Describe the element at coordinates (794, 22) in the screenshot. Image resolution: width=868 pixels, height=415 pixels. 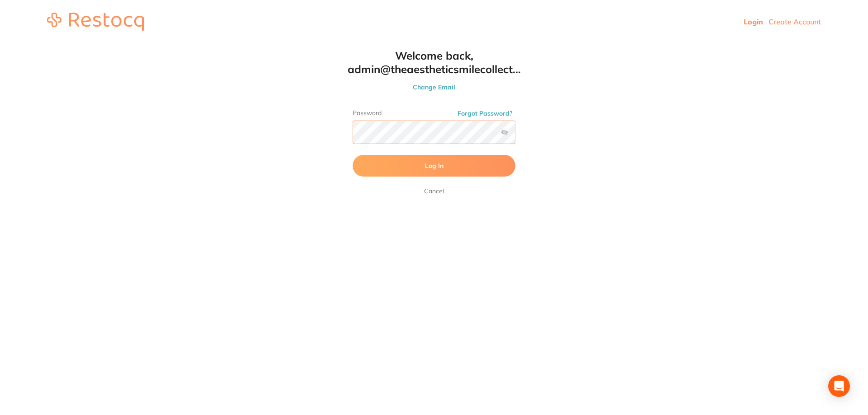
I see `a: Create Account` at that location.